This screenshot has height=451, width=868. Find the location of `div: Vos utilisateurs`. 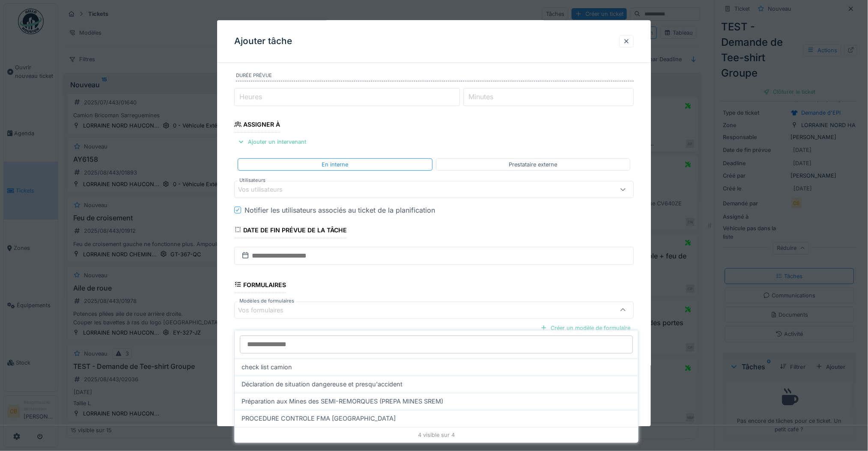

div: Vos utilisateurs is located at coordinates (267, 189).